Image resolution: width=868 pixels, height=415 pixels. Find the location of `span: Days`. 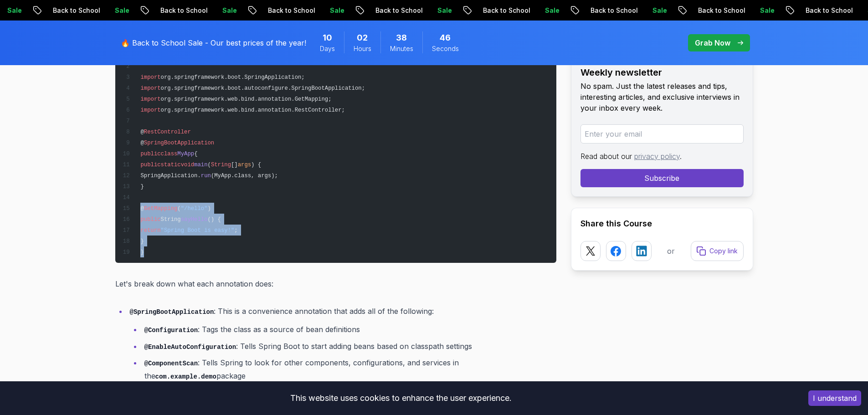

span: Days is located at coordinates (327, 49).